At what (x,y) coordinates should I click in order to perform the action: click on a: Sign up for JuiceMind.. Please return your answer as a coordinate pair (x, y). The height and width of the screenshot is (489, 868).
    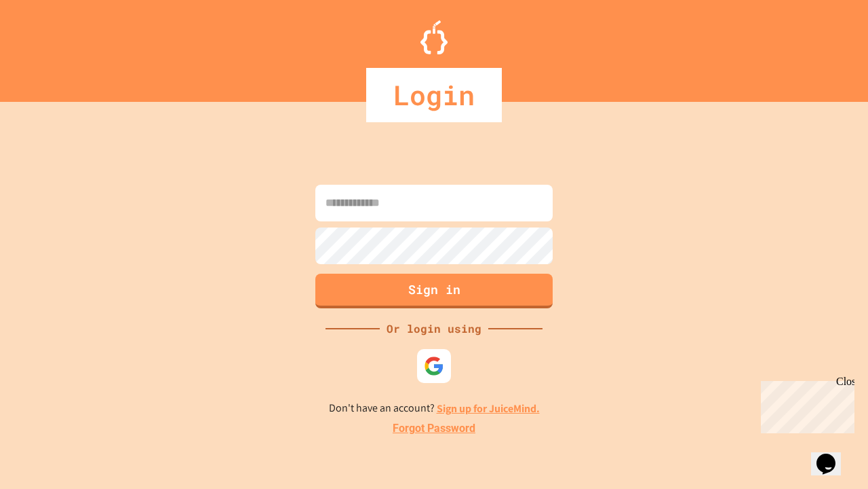
    Looking at the image, I should click on (489, 408).